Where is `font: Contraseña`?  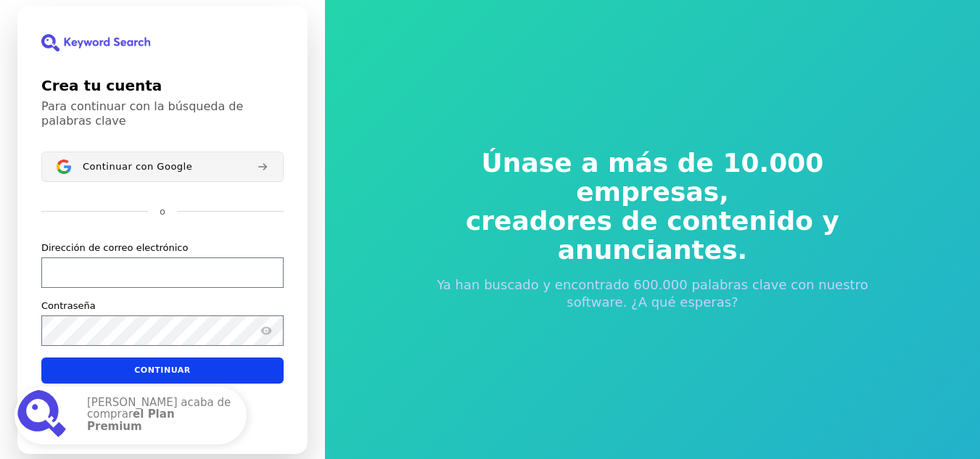 font: Contraseña is located at coordinates (68, 304).